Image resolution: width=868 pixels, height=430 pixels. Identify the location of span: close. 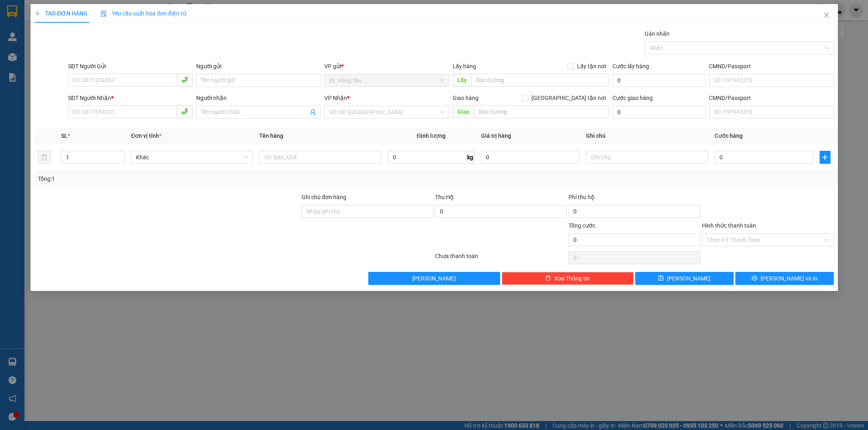
(826, 15).